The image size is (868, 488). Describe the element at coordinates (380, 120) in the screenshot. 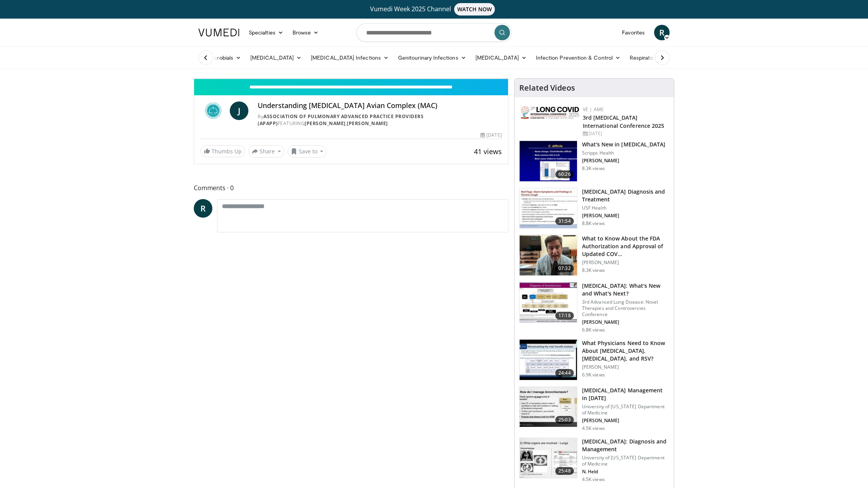

I see `div: By FEATURING ,` at that location.